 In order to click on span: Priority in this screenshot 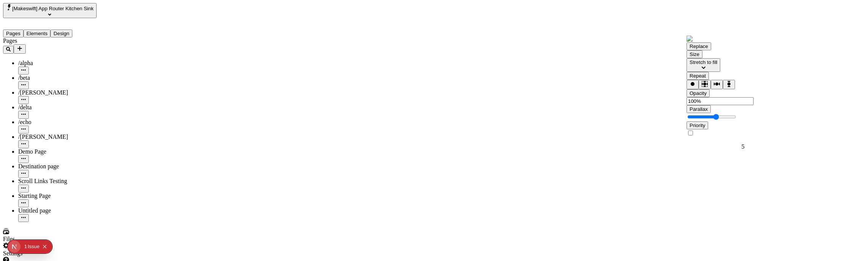, I will do `click(698, 125)`.